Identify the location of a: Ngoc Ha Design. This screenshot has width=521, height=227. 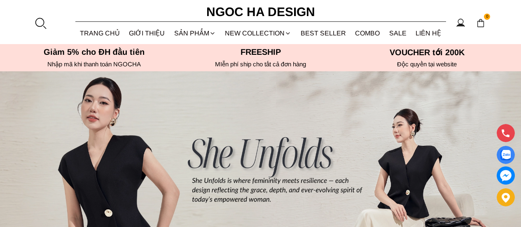
(261, 12).